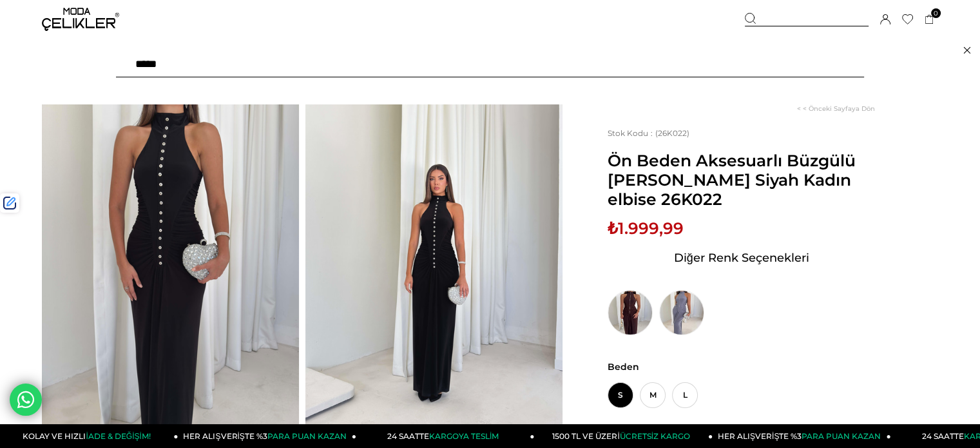  I want to click on span: M, so click(652, 395).